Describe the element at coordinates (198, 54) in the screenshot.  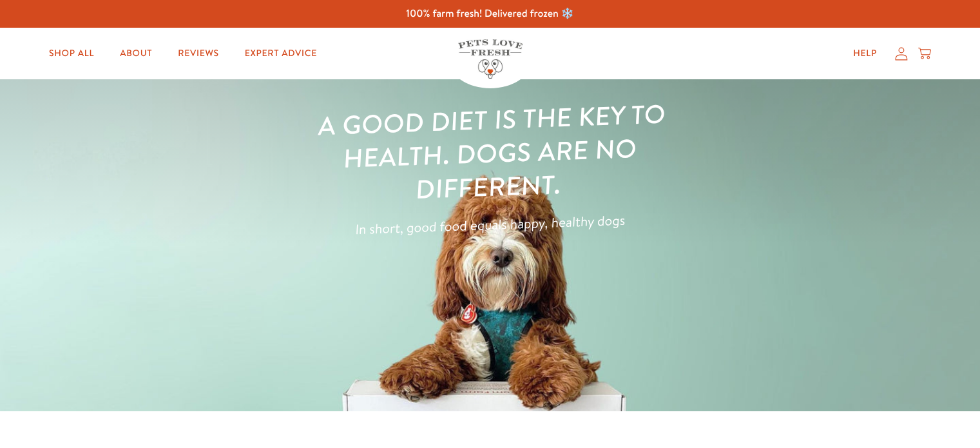
I see `a: Reviews` at that location.